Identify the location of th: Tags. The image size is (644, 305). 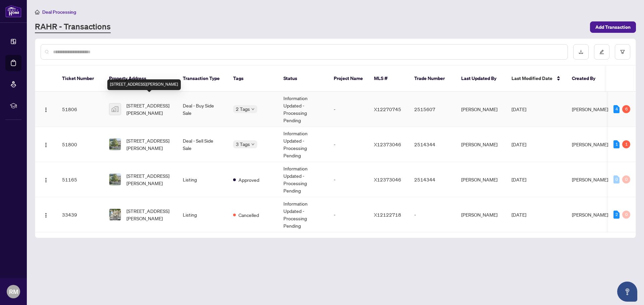
(253, 79).